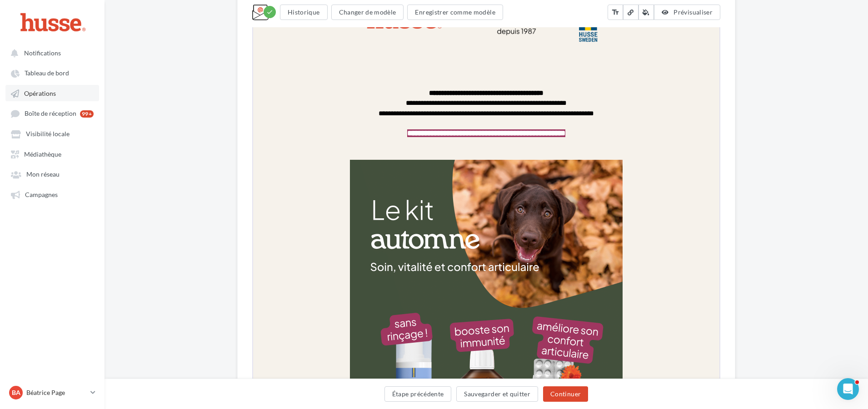  What do you see at coordinates (418, 394) in the screenshot?
I see `button: Étape précédente` at bounding box center [418, 394].